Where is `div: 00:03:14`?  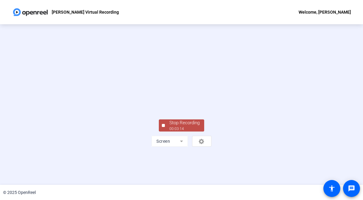 div: 00:03:14 is located at coordinates (185, 129).